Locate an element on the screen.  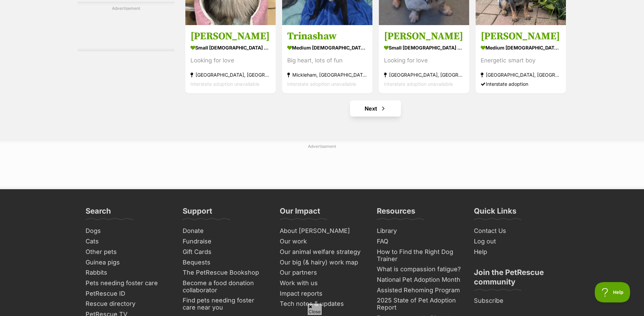
nav: Pagination is located at coordinates (375, 108).